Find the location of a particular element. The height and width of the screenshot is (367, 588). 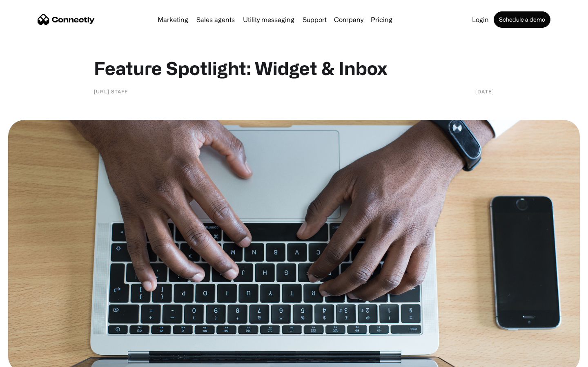

div: Company is located at coordinates (349, 20).